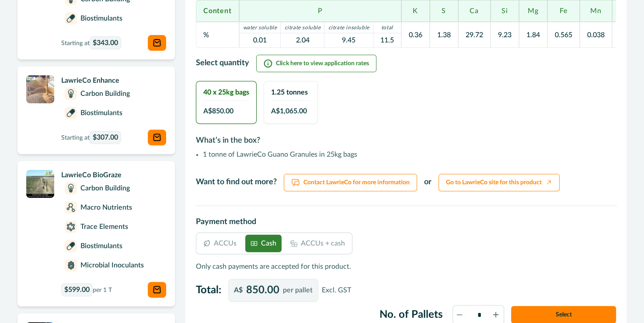  Describe the element at coordinates (260, 27) in the screenshot. I see `th: water soluble` at that location.